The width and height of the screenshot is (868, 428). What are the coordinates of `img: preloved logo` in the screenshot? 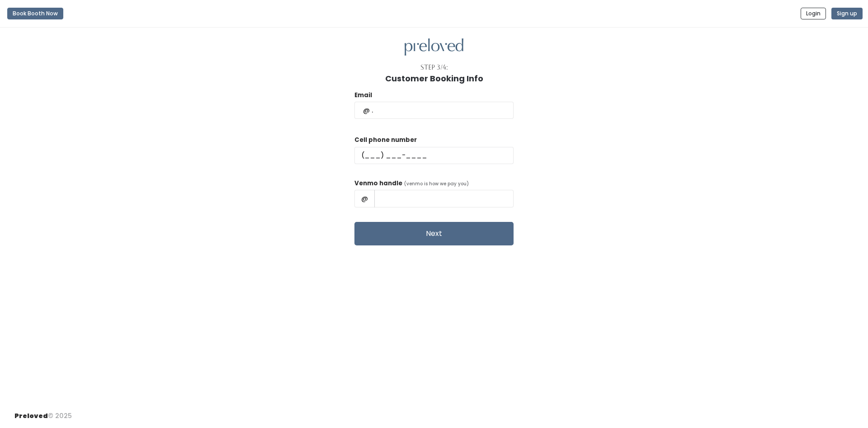 It's located at (434, 47).